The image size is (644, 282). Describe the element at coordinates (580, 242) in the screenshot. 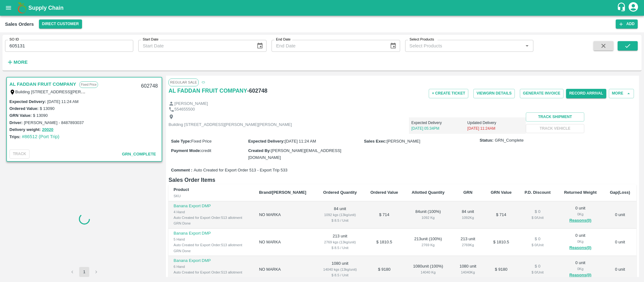

I see `div: 0 unit` at that location.